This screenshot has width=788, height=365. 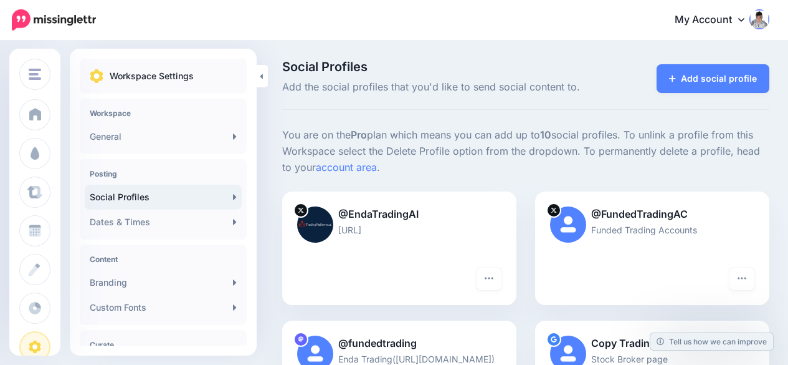 What do you see at coordinates (151, 76) in the screenshot?
I see `p: Workspace Settings` at bounding box center [151, 76].